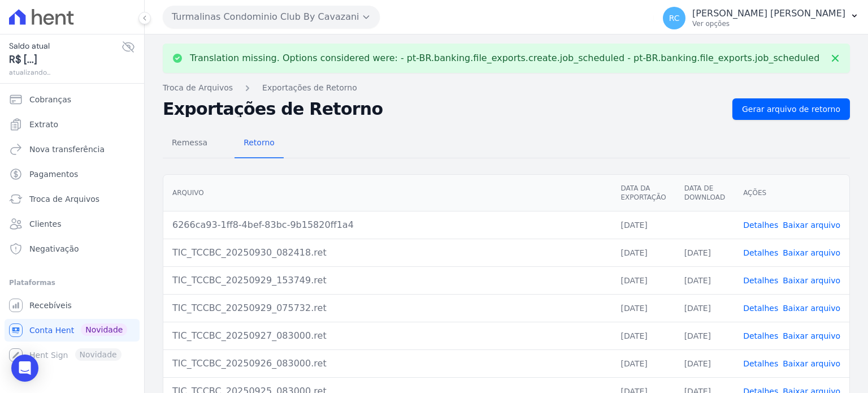 The height and width of the screenshot is (393, 868). Describe the element at coordinates (65, 46) in the screenshot. I see `span: Saldo atual` at that location.